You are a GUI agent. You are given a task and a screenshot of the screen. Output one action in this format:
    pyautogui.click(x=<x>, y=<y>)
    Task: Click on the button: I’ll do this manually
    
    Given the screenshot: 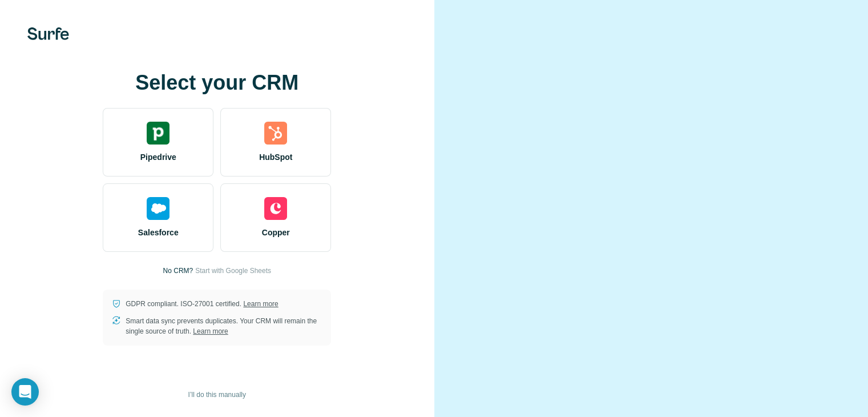 What is the action you would take?
    pyautogui.click(x=217, y=394)
    